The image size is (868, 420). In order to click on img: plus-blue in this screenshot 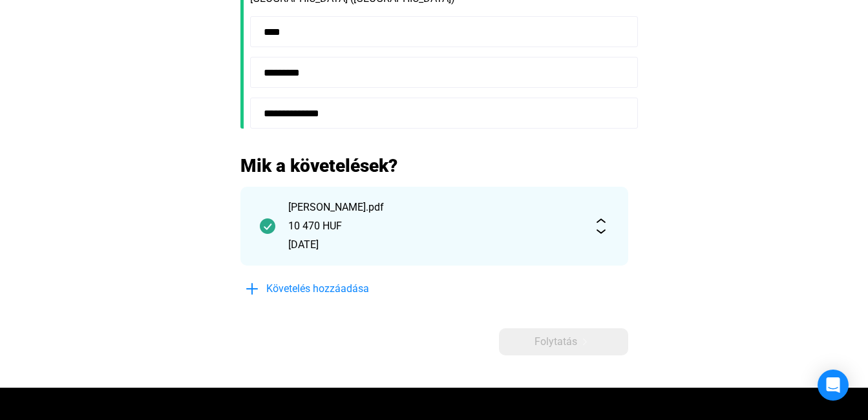, I will do `click(252, 289)`.